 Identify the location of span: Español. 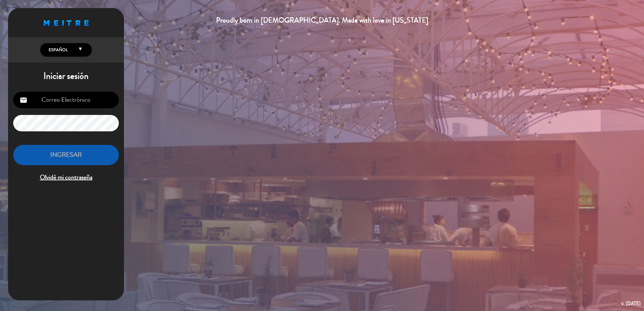
(58, 50).